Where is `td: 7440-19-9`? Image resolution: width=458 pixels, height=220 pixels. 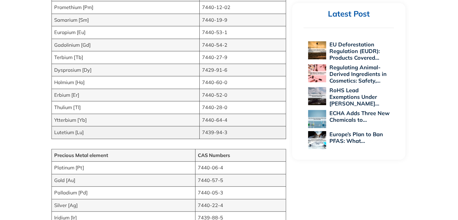
td: 7440-19-9 is located at coordinates (243, 20).